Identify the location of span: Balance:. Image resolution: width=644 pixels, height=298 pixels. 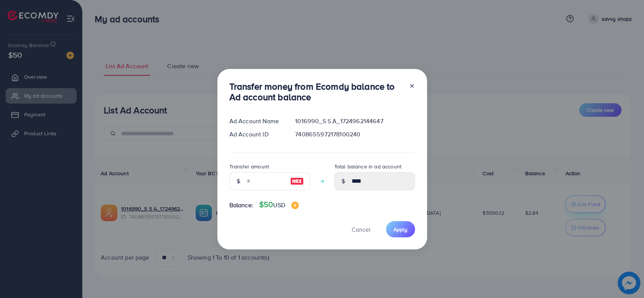
(241, 205).